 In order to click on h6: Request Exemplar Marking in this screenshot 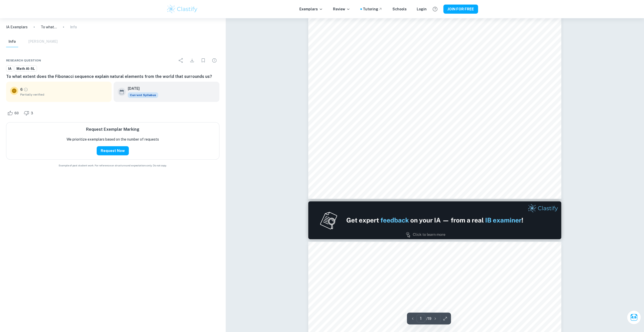, I will do `click(113, 130)`.